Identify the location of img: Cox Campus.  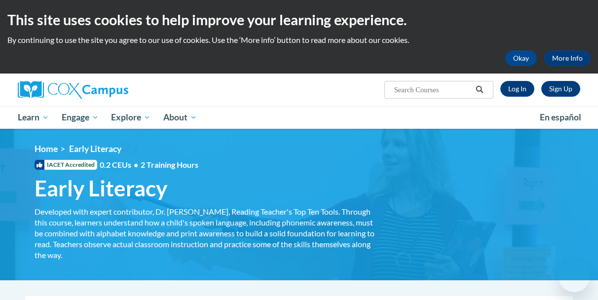
(73, 90).